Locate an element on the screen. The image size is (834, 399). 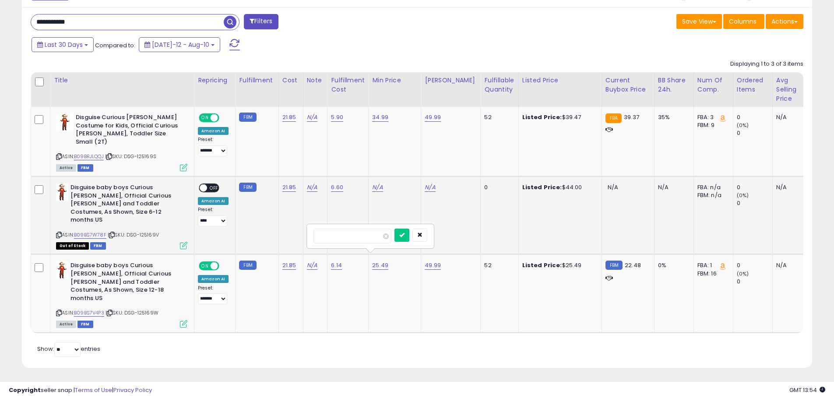
div: $39.47 is located at coordinates (559, 117).